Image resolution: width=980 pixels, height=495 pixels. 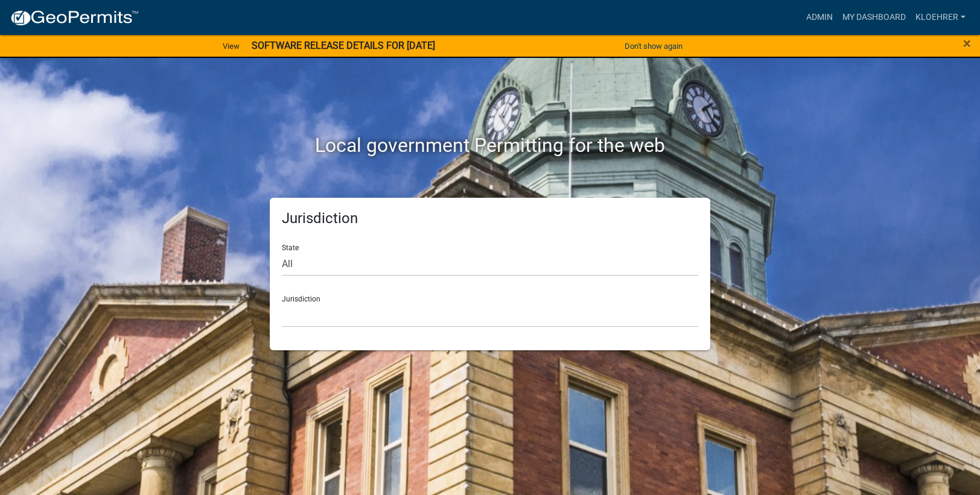 I want to click on h5: Jurisdiction, so click(x=490, y=218).